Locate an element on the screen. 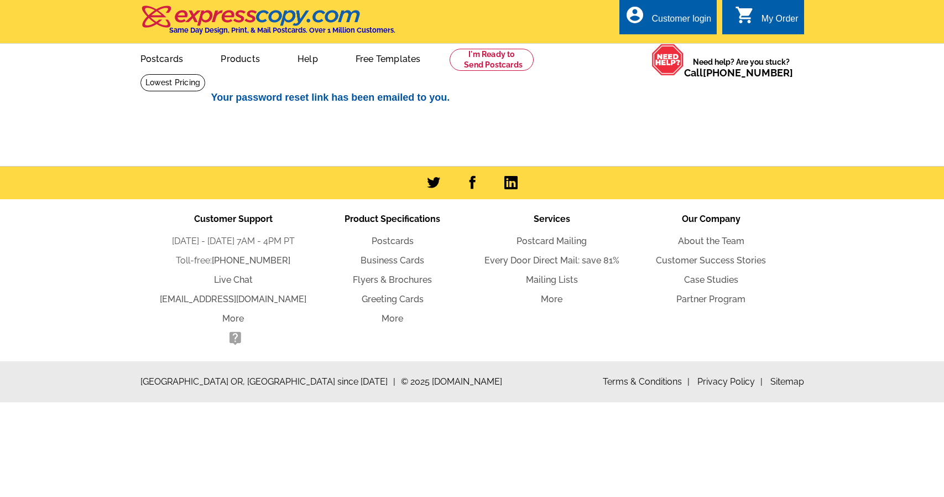  span: Customer Support is located at coordinates (233, 219).